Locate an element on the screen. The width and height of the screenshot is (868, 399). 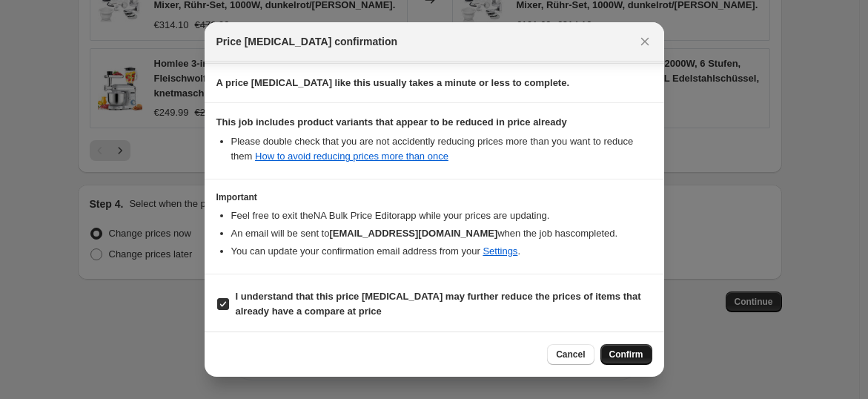
h3: Important is located at coordinates (434, 197).